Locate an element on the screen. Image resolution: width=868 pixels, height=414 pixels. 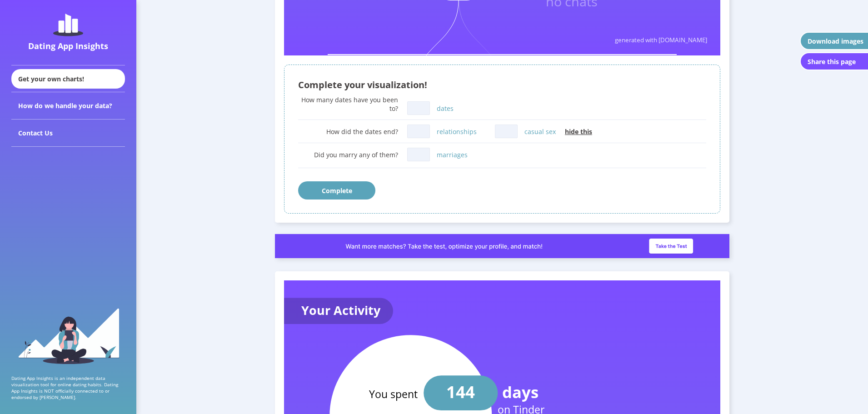
div: Dating App Insights is located at coordinates (68, 46).